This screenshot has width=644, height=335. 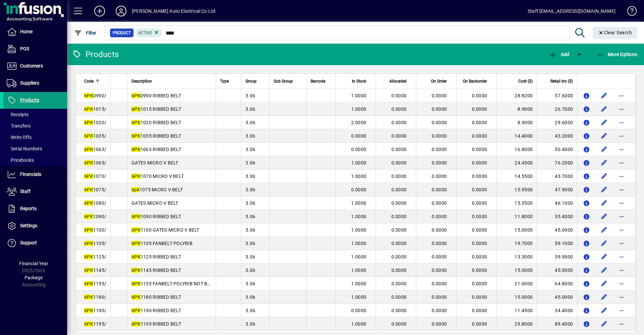 I want to click on td: 15.3500, so click(x=517, y=203).